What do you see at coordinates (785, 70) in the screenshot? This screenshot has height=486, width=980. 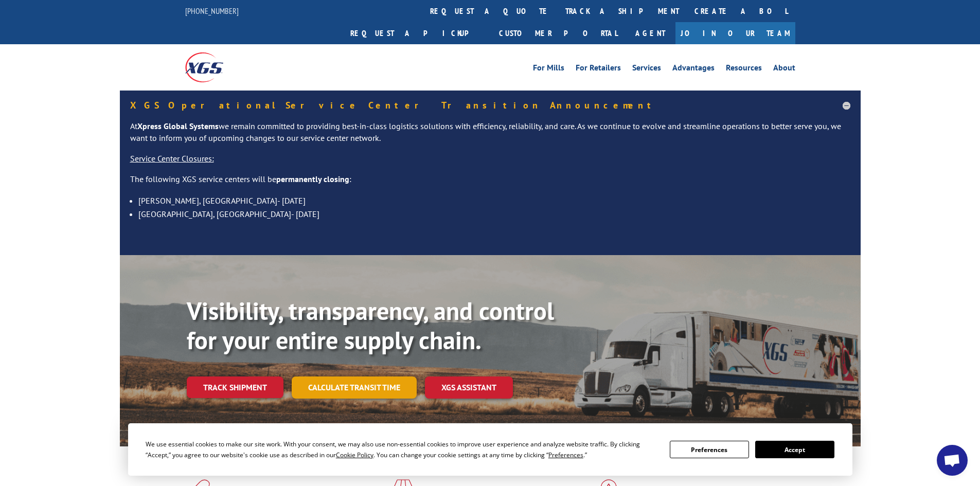 I see `a: About` at bounding box center [785, 70].